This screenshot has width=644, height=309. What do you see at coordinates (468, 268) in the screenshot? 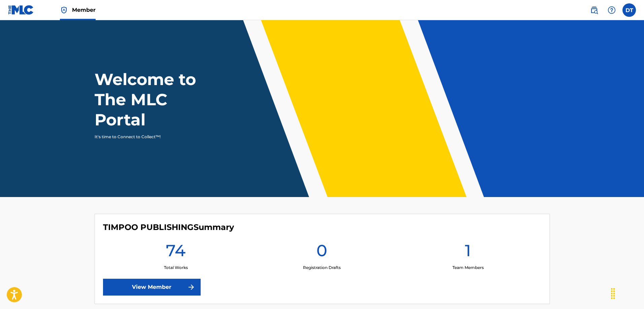
I see `p: Team Members` at bounding box center [468, 268].